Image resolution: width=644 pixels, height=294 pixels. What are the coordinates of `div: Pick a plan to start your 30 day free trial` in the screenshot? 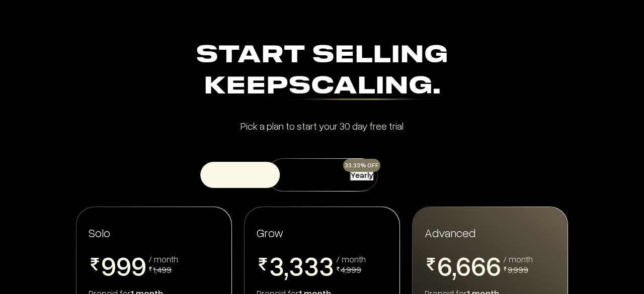 It's located at (322, 125).